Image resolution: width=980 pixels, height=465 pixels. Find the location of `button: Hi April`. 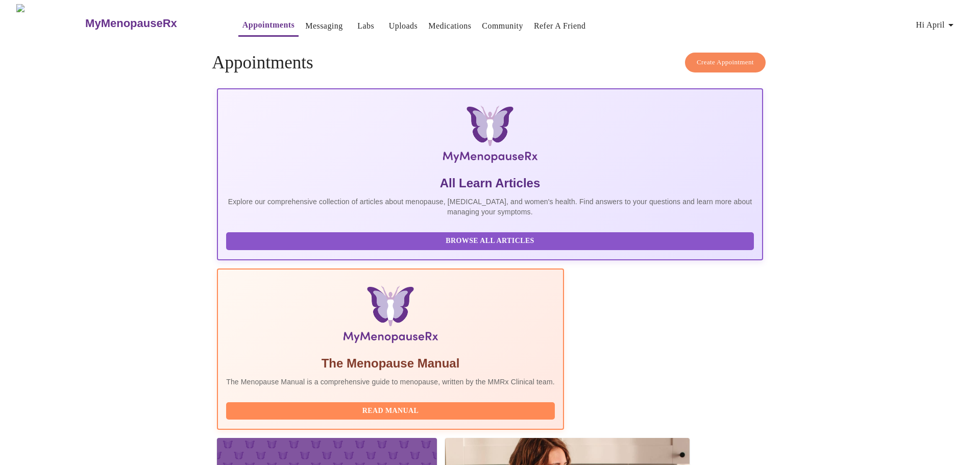

button: Hi April is located at coordinates (936, 25).